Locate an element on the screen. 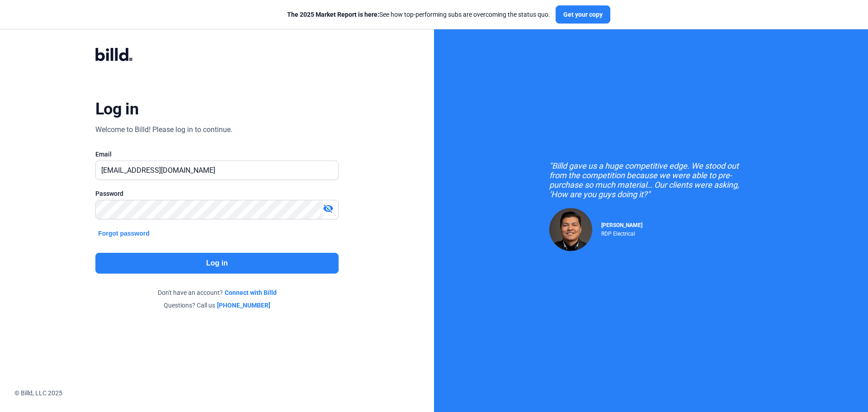 Image resolution: width=868 pixels, height=412 pixels. div: Welcome to Billd! Please log in to continue. is located at coordinates (164, 130).